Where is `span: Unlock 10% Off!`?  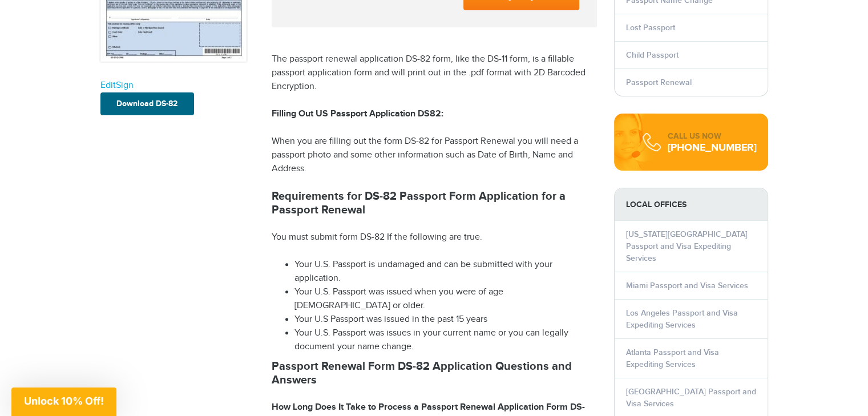
span: Unlock 10% Off! is located at coordinates (64, 401).